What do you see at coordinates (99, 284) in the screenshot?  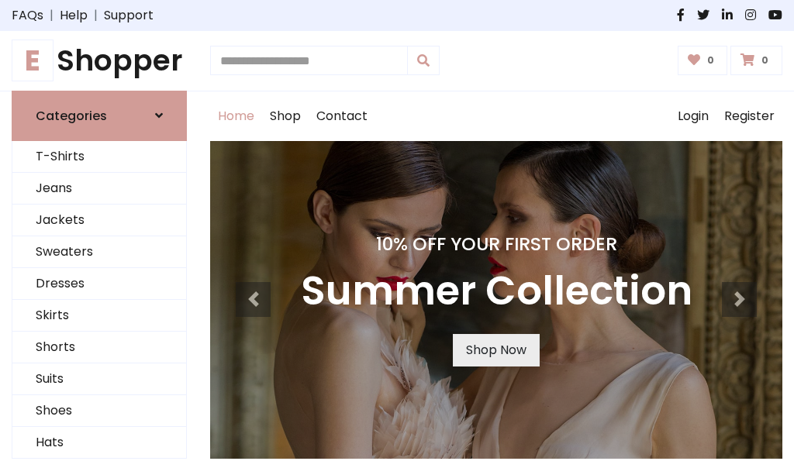 I see `a: Dresses` at bounding box center [99, 284].